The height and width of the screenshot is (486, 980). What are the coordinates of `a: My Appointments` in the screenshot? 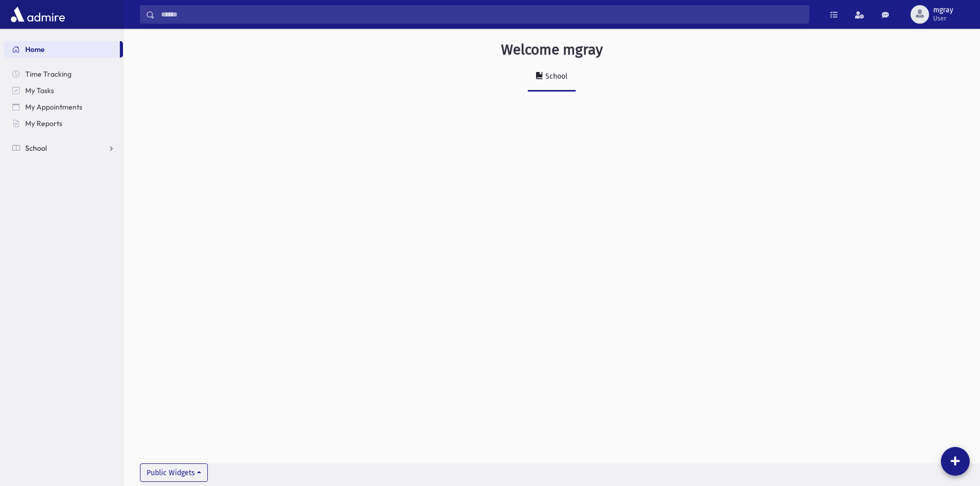 It's located at (63, 107).